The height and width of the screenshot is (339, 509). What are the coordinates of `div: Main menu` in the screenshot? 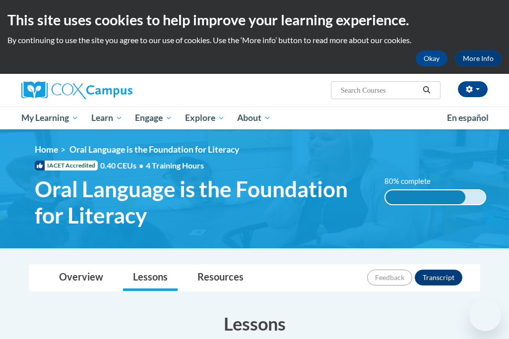 It's located at (255, 118).